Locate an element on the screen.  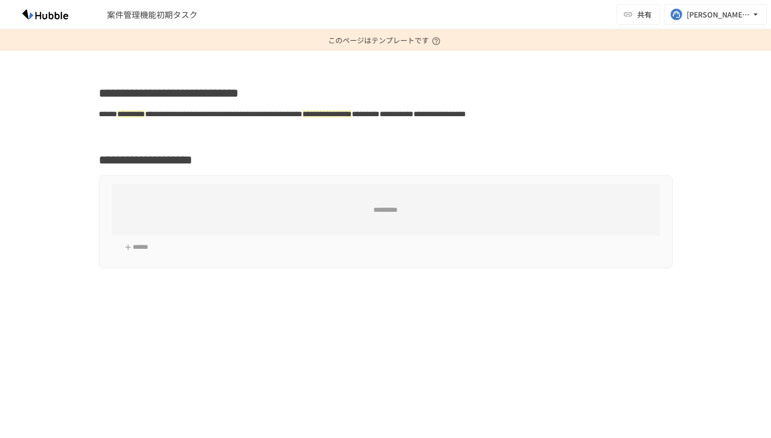
span: 案件管理機能初期タスク is located at coordinates (152, 14).